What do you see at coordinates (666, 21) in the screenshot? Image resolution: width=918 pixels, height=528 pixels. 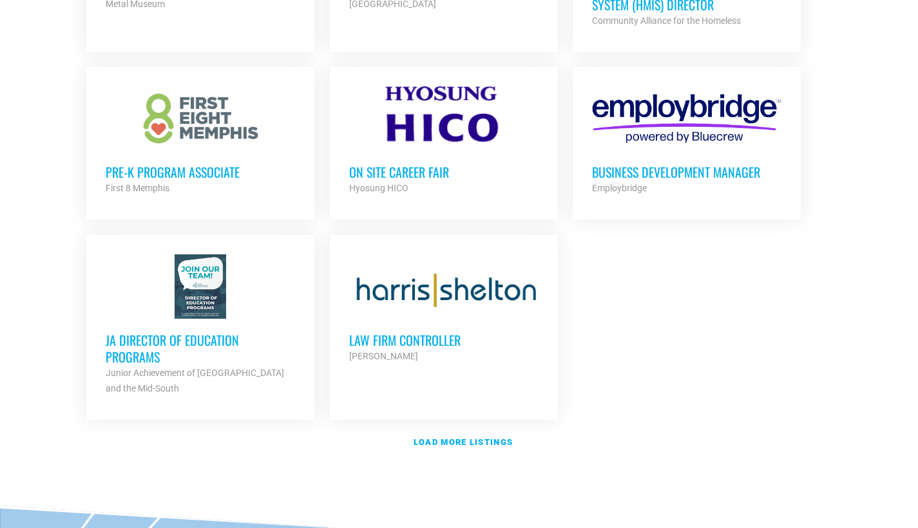 I see `strong: Community Alliance for the Homeless` at bounding box center [666, 21].